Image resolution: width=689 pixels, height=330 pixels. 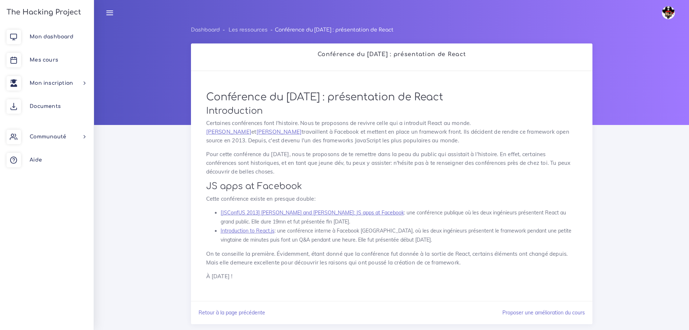 What do you see at coordinates (45, 106) in the screenshot?
I see `span: Documents` at bounding box center [45, 106].